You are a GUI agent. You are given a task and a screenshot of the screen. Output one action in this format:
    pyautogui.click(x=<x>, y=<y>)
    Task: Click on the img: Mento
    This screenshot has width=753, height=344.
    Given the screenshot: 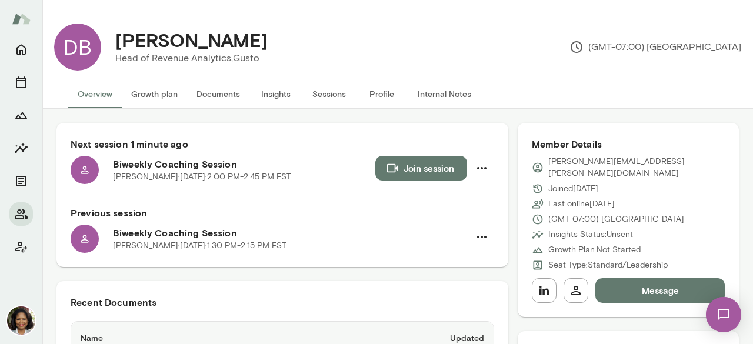 What is the action you would take?
    pyautogui.click(x=21, y=19)
    